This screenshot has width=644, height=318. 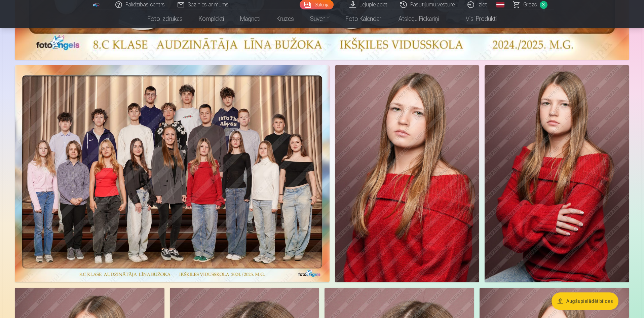 What do you see at coordinates (585, 301) in the screenshot?
I see `button: Augšupielādēt bildes` at bounding box center [585, 301].